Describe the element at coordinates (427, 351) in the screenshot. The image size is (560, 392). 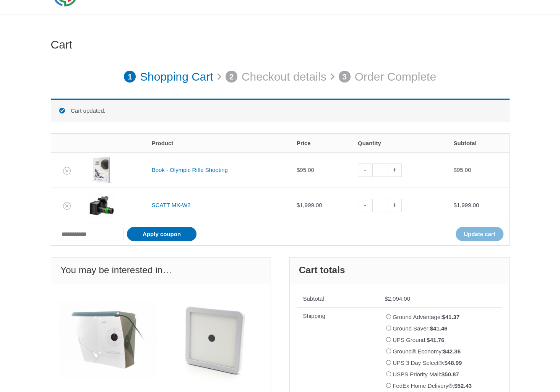
I see `label: Ground® Economy:` at that location.